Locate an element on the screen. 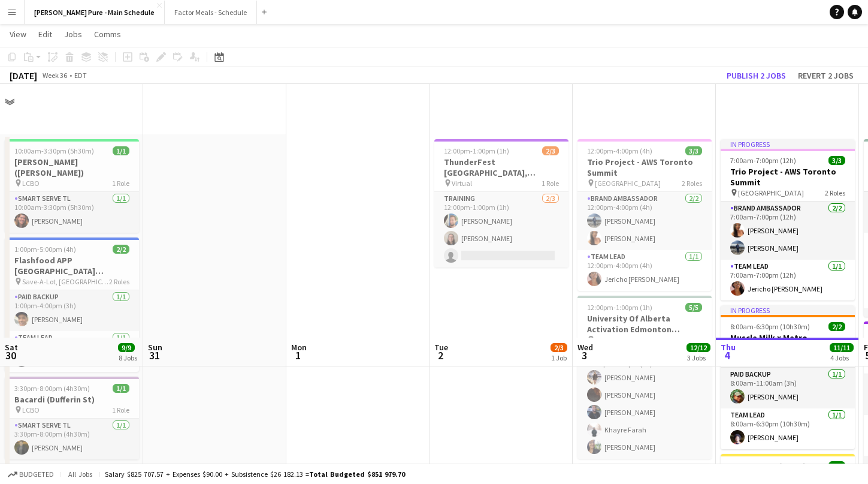 This screenshot has width=868, height=484. span: 8:00am-6:30pm (10h30m) is located at coordinates (770, 326).